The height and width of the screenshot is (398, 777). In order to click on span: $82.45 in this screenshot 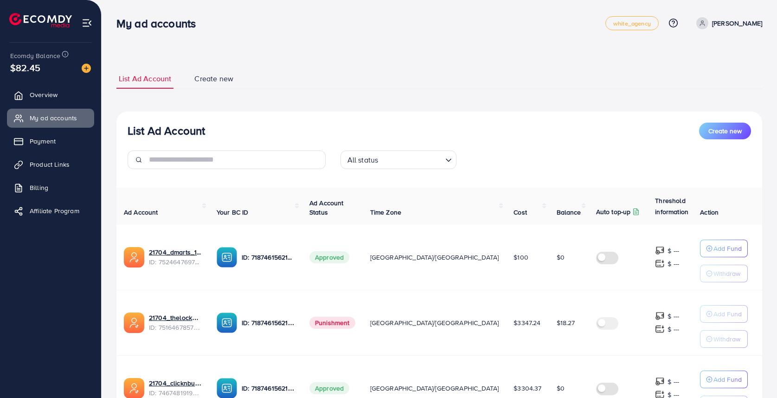, I will do `click(25, 67)`.